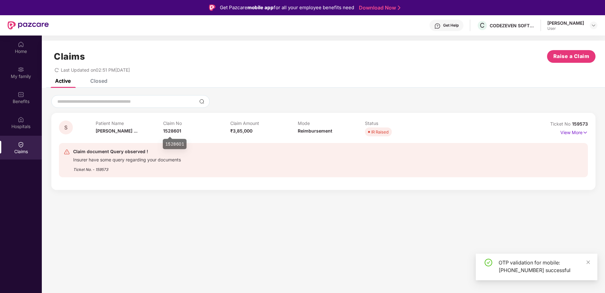  Describe the element at coordinates (241, 130) in the screenshot. I see `span: ₹3,85,000` at that location.